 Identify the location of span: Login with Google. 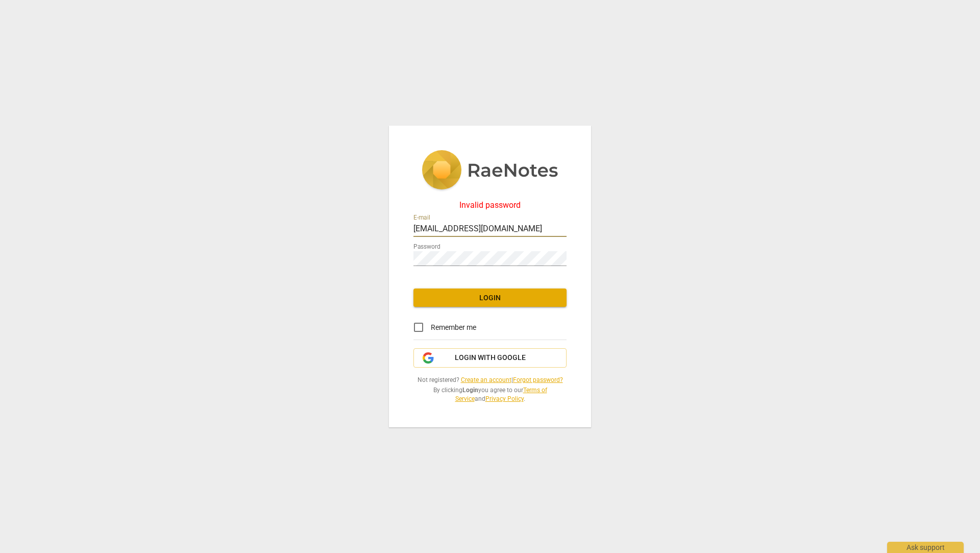
(490, 358).